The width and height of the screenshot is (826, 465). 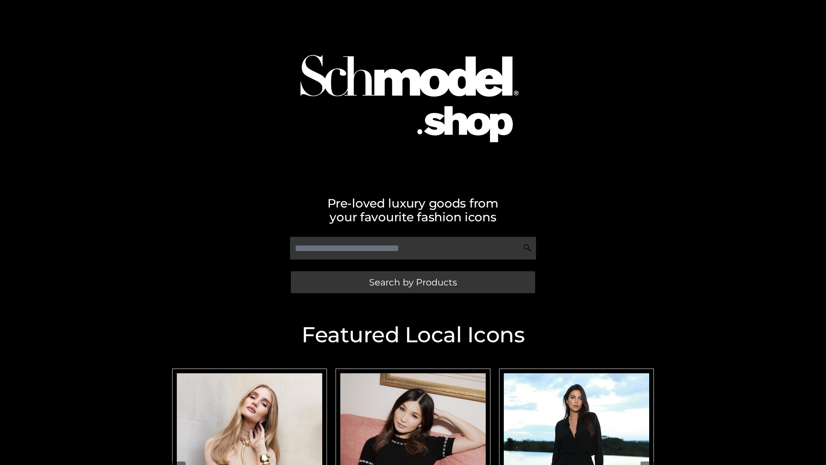 I want to click on h2: Pre-loved luxury goods from your favourite fashion icons, so click(x=413, y=210).